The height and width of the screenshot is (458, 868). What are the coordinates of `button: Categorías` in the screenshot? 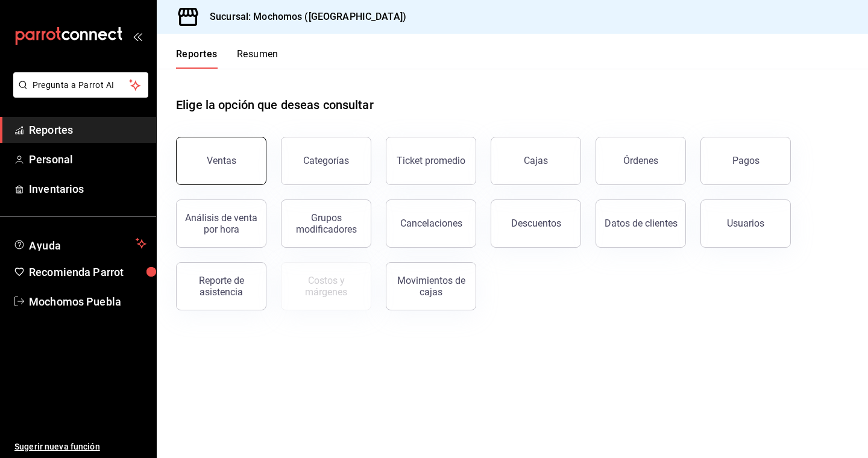 It's located at (326, 161).